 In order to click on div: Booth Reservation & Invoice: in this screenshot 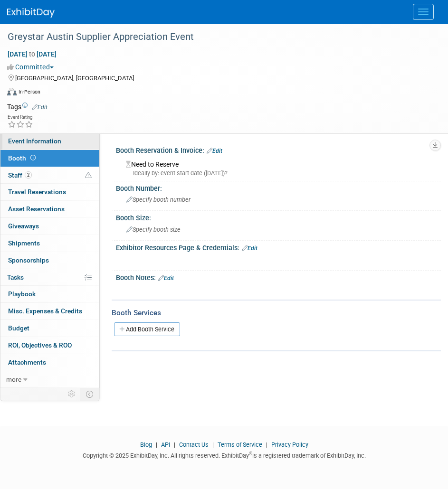, I will do `click(278, 149)`.